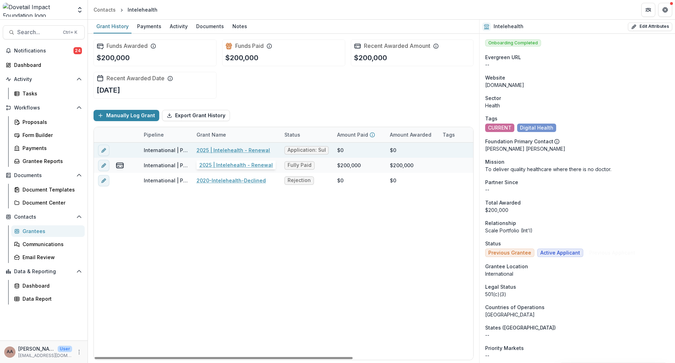 This screenshot has width=675, height=363. I want to click on a: Document Center, so click(48, 202).